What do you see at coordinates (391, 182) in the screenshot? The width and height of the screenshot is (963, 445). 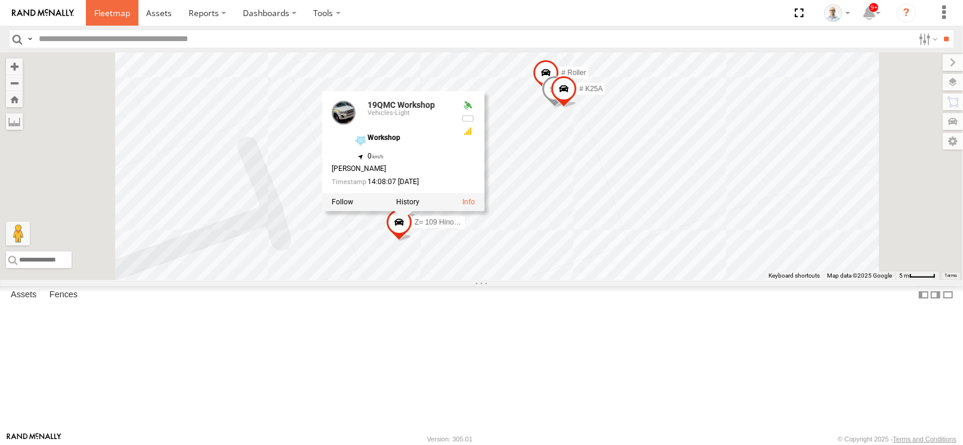 I see `div: Date/time of location update` at bounding box center [391, 182].